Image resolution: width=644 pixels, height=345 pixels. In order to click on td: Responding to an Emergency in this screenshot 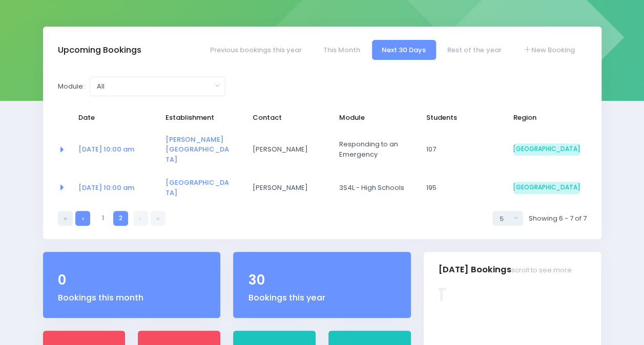, I will do `click(376, 150)`.